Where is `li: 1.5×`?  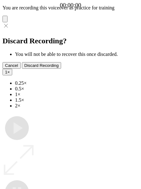 li: 1.5× is located at coordinates (77, 100).